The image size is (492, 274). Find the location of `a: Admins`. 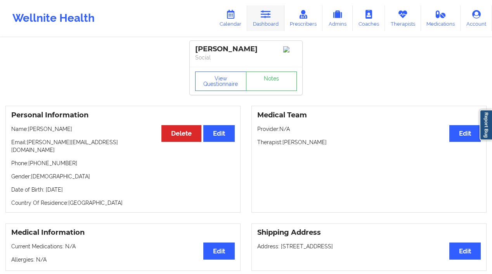

a: Admins is located at coordinates (338, 18).